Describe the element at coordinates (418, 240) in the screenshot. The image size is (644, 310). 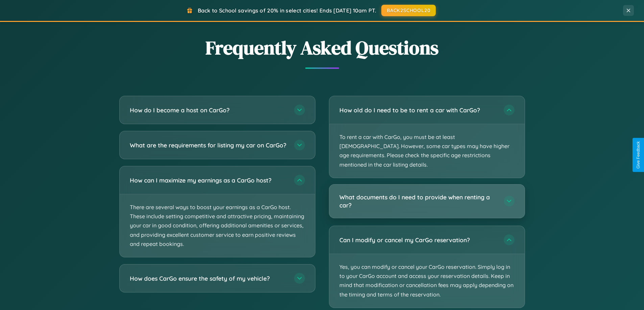
I see `h3: Can I modify or cancel my CarGo reservation?` at that location.